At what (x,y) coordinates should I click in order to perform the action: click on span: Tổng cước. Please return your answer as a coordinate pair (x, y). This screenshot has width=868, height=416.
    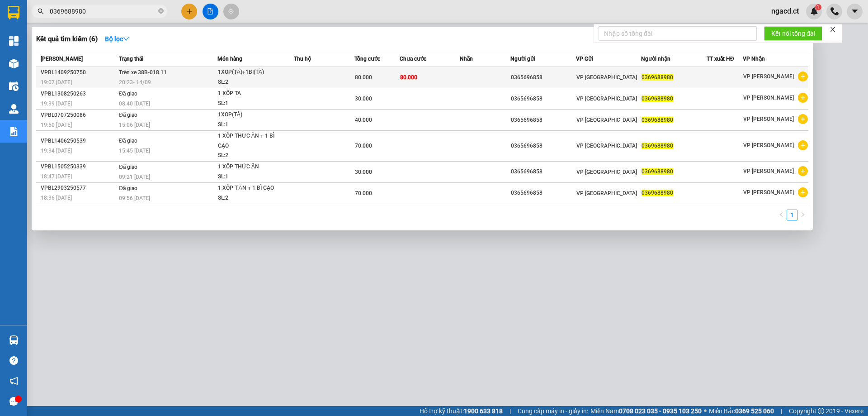
    Looking at the image, I should click on (367, 59).